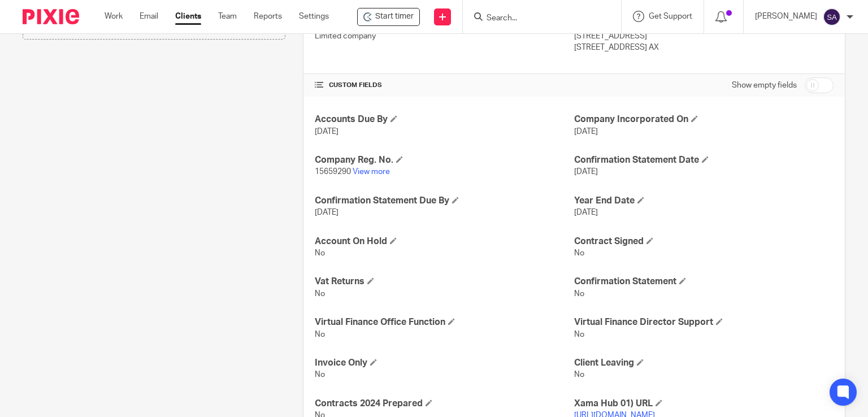  I want to click on span: Start timer, so click(394, 17).